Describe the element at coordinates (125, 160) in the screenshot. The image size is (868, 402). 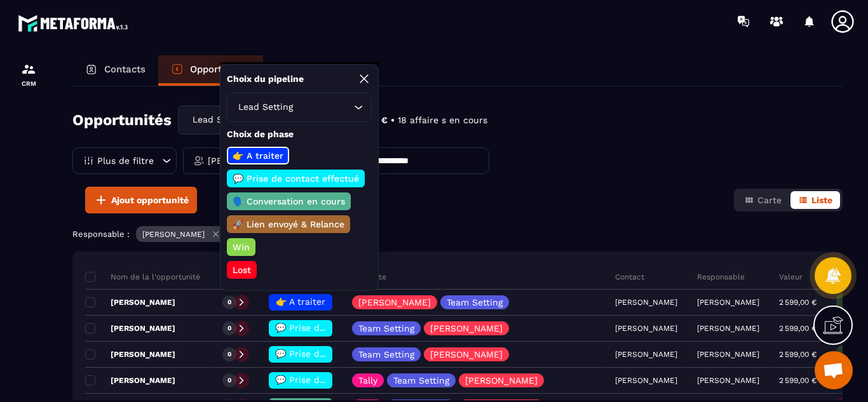
I see `p: Plus de filtre` at that location.